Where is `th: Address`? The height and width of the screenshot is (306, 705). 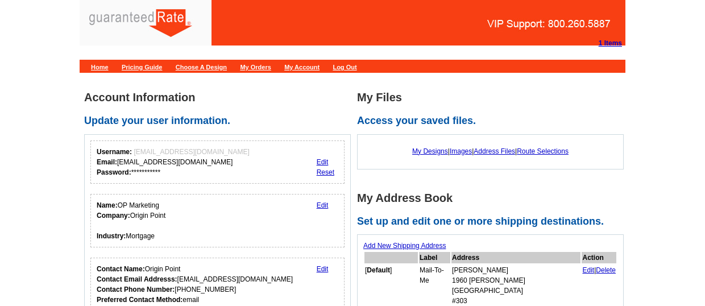
th: Address is located at coordinates (515, 257).